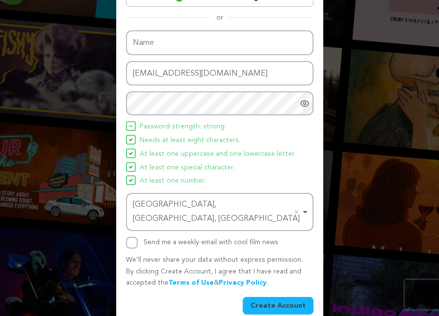 Image resolution: width=439 pixels, height=316 pixels. I want to click on p: We’ll never share your data without express permission. By clicking Create Account, I agree that ..., so click(220, 272).